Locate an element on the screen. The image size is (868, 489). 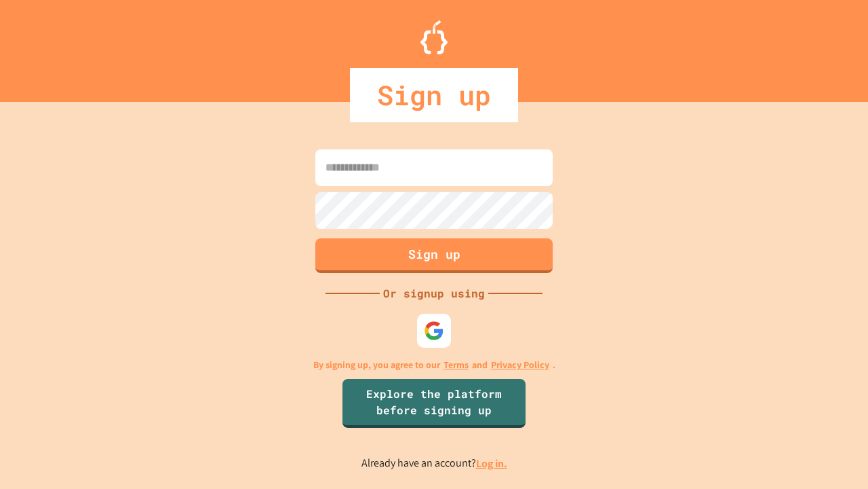
p: By signing up, you agree to our and . is located at coordinates (434, 365).